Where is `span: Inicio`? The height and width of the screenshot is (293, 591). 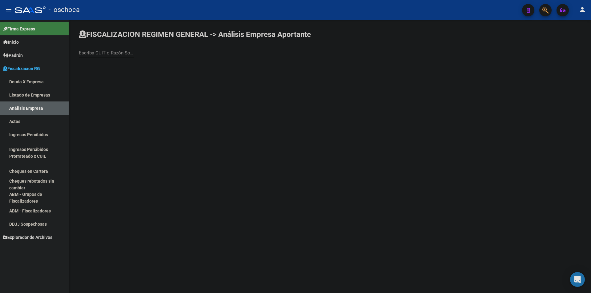 span: Inicio is located at coordinates (11, 42).